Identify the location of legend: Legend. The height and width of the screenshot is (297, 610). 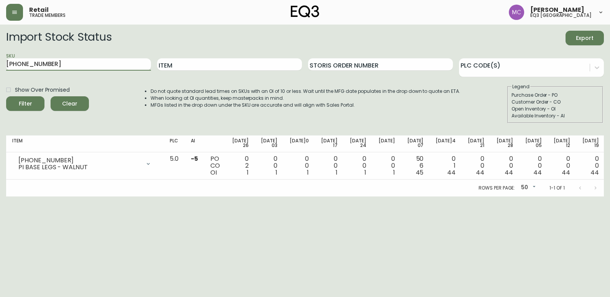
(521, 87).